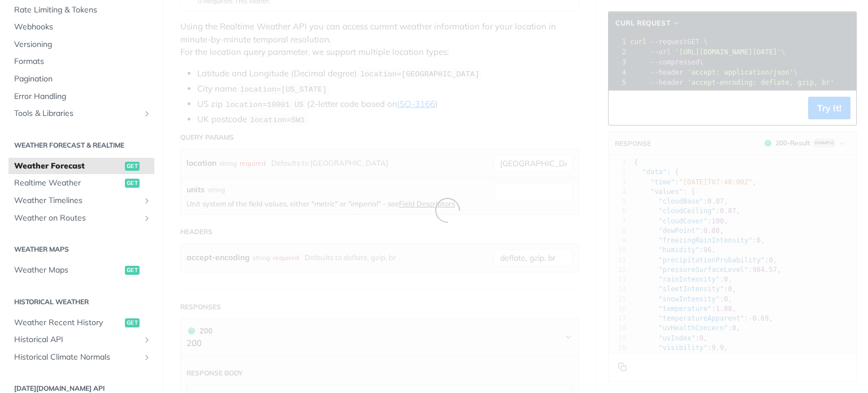 This screenshot has width=868, height=393. Describe the element at coordinates (81, 183) in the screenshot. I see `a: Realtime Weatherget` at that location.